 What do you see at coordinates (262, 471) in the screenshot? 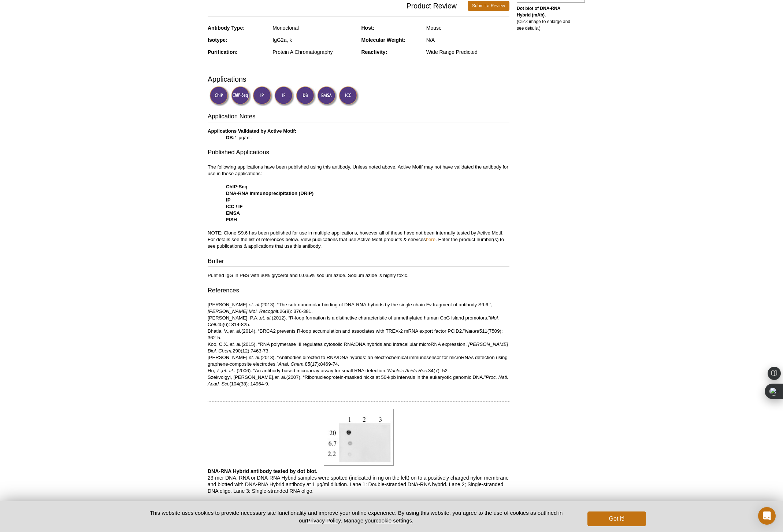
I see `b: DNA-RNA Hybrid antibody tested by dot blot.` at bounding box center [262, 471].